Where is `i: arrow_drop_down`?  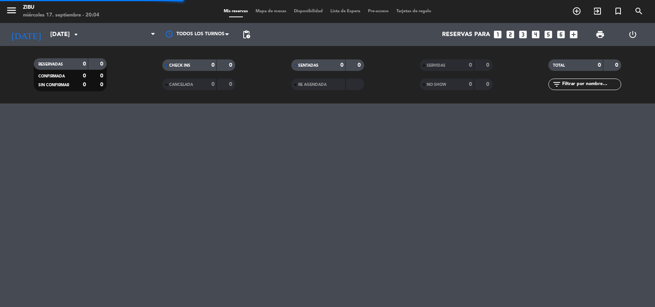 i: arrow_drop_down is located at coordinates (76, 35).